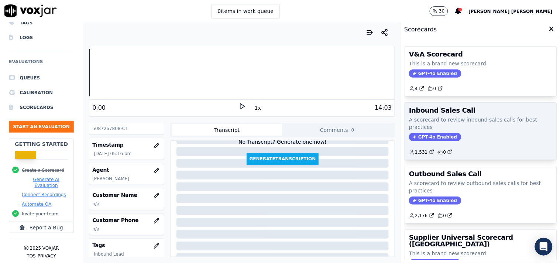 Image resolution: width=560 pixels, height=263 pixels. Describe the element at coordinates (41, 78) in the screenshot. I see `a: Queues` at that location.